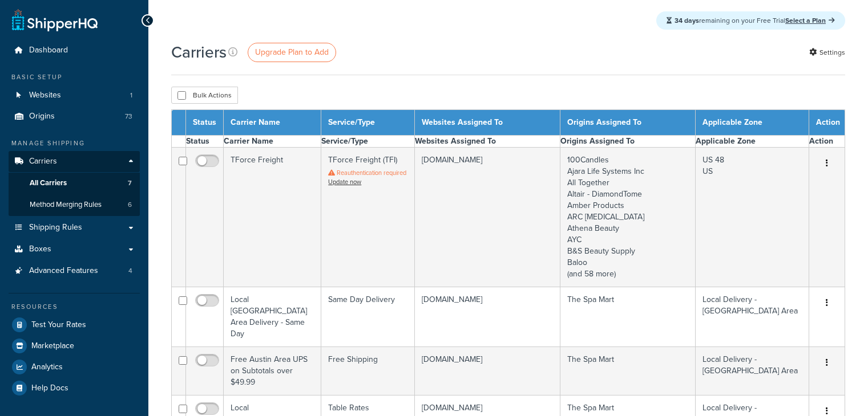 This screenshot has height=416, width=868. Describe the element at coordinates (810, 20) in the screenshot. I see `a: Select a Plan` at that location.